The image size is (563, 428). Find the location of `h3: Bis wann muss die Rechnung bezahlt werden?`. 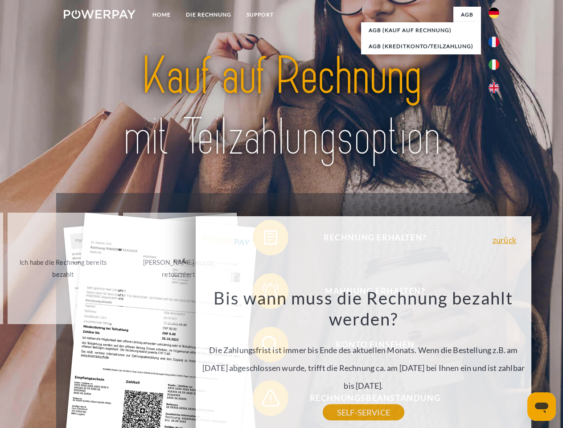

h3: Bis wann muss die Rechnung bezahlt werden? is located at coordinates (364, 308).